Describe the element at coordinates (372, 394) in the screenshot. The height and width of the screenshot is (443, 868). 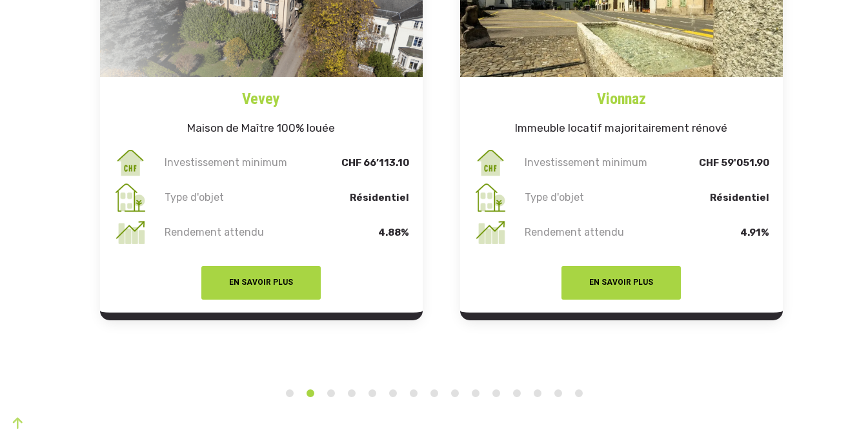
I see `button: 5` at that location.